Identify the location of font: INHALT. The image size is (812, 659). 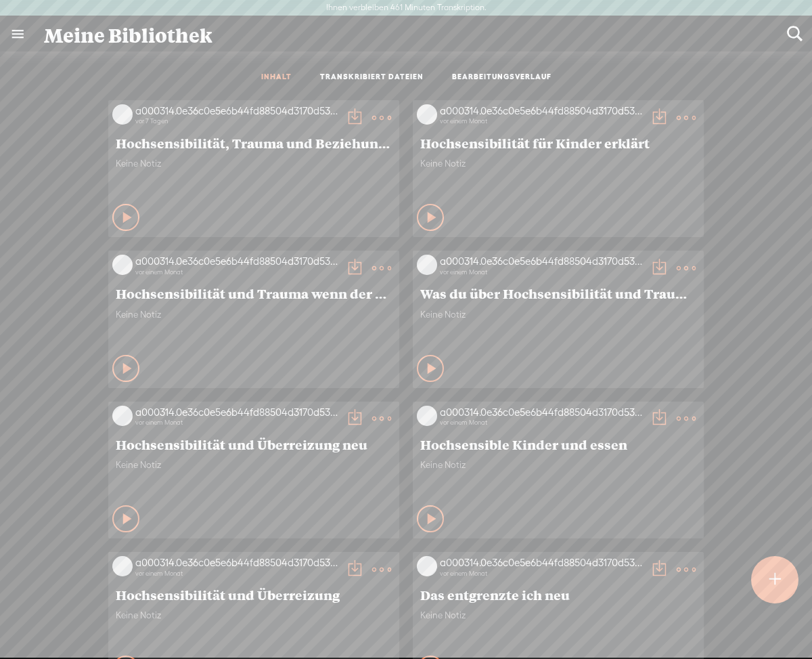
(276, 77).